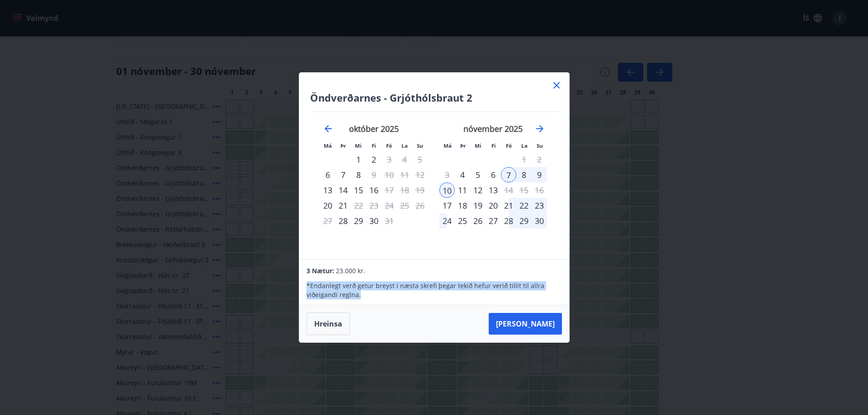 The image size is (868, 415). Describe the element at coordinates (509, 175) in the screenshot. I see `td: Selected as start date. föstudagur, 7. nóvember 2025` at that location.